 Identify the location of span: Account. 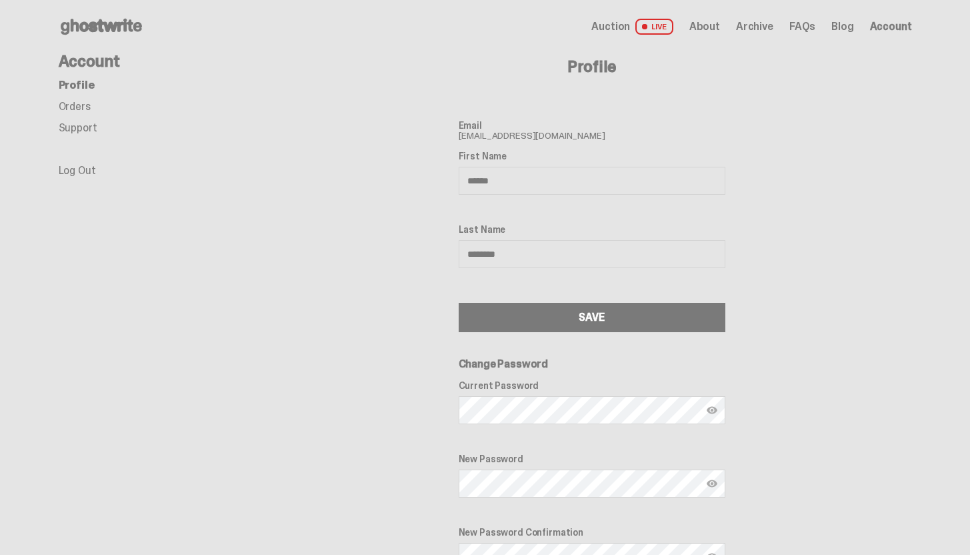
(891, 26).